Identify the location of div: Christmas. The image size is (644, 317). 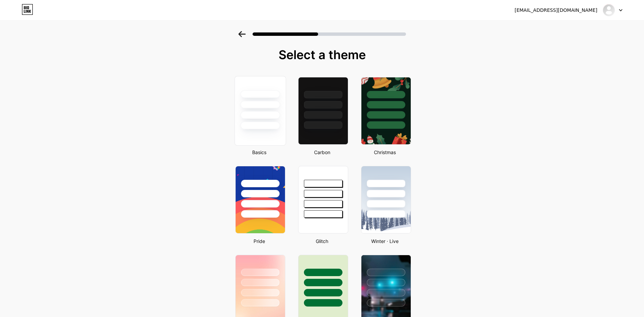
(385, 152).